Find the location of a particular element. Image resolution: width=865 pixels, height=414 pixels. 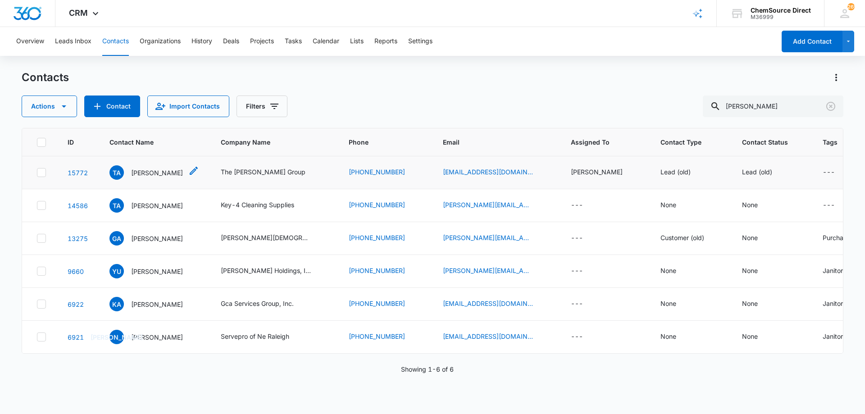

div: Contact Status - Lead (old) - Select to Edit Field is located at coordinates (765, 173).